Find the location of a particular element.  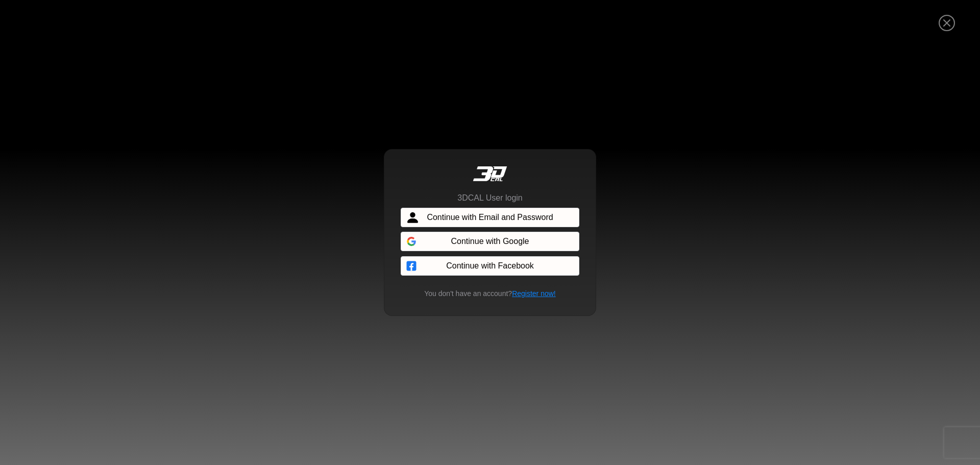

a: Register now! is located at coordinates (534, 293).